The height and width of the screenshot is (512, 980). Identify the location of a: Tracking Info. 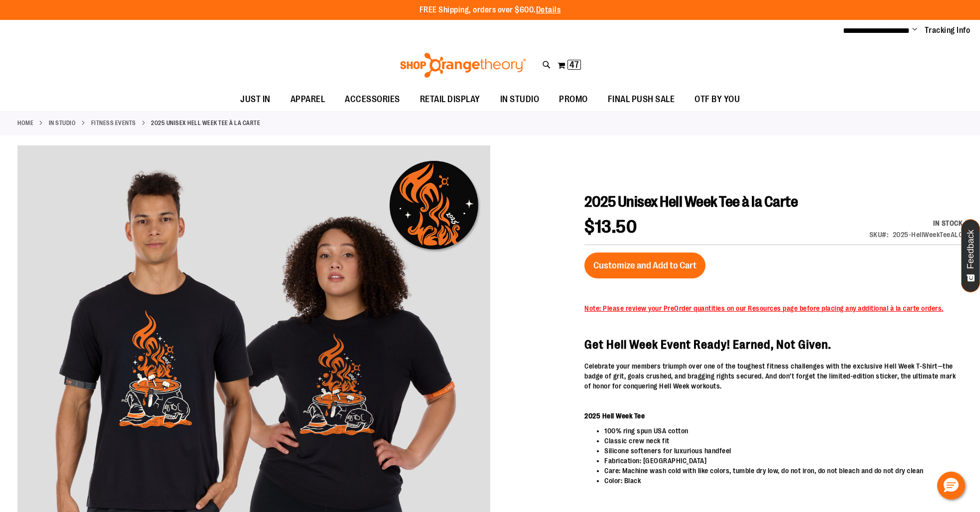
(948, 31).